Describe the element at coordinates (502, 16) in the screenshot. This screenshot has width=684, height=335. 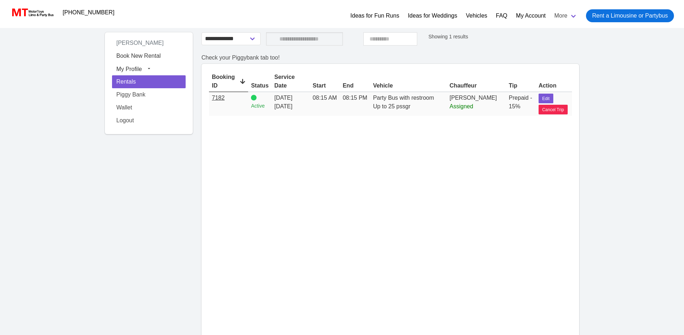
I see `a: FAQ` at that location.